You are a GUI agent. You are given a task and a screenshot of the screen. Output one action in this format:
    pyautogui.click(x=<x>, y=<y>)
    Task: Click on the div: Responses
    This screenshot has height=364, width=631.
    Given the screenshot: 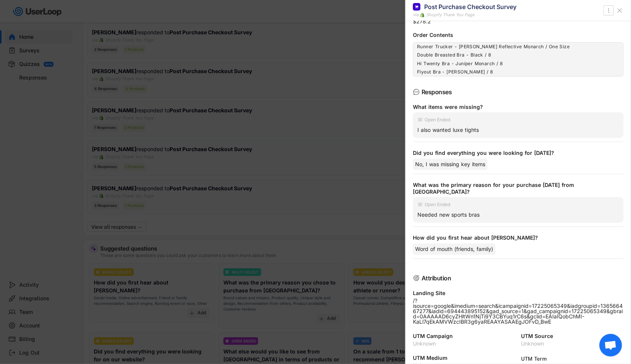 What is the action you would take?
    pyautogui.click(x=517, y=92)
    